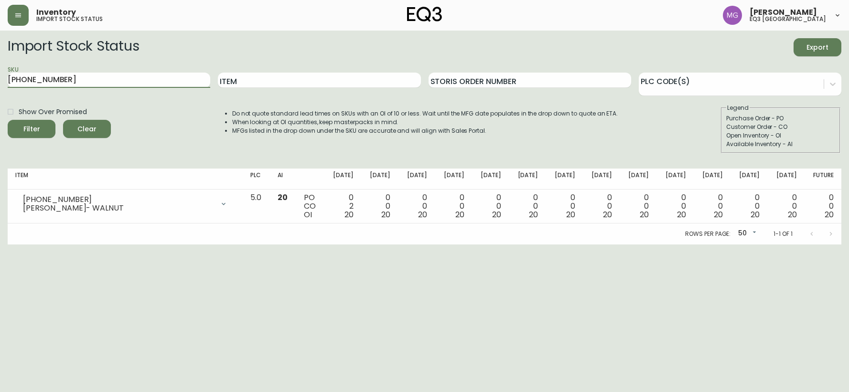 The width and height of the screenshot is (849, 392). Describe the element at coordinates (342, 206) in the screenshot. I see `div: 0 2` at that location.